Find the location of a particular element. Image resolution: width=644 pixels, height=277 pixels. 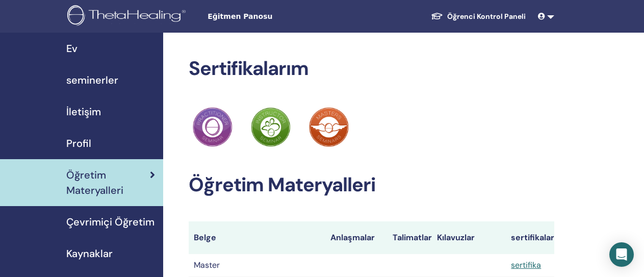

div: Open Intercom Messenger is located at coordinates (622, 255).